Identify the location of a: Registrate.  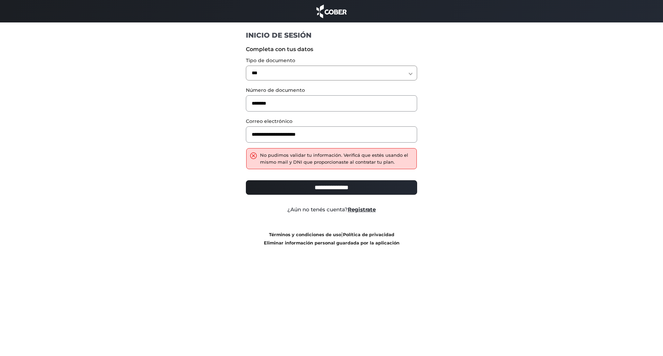
(362, 209).